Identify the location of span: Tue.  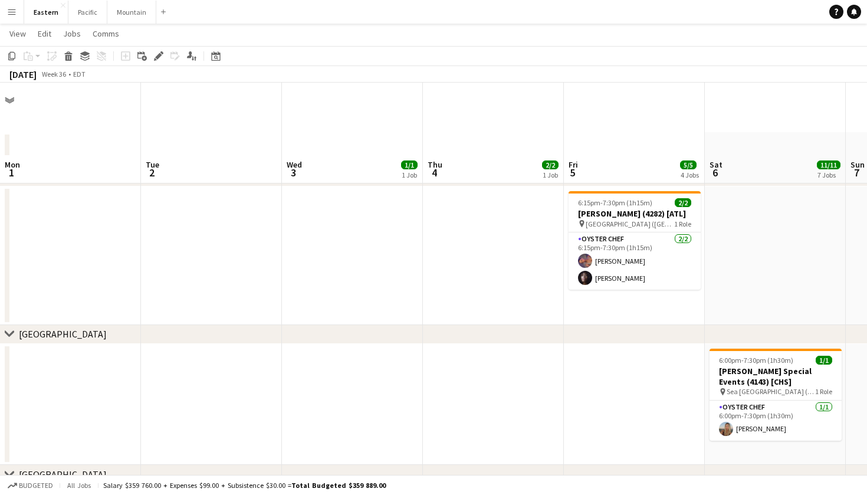
(152, 165).